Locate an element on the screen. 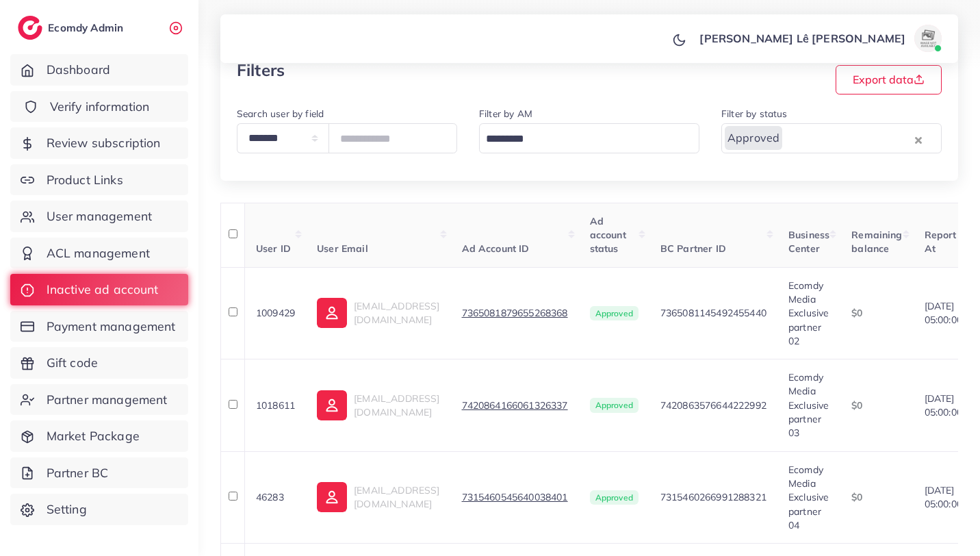 The height and width of the screenshot is (556, 980). a: Verify information is located at coordinates (99, 107).